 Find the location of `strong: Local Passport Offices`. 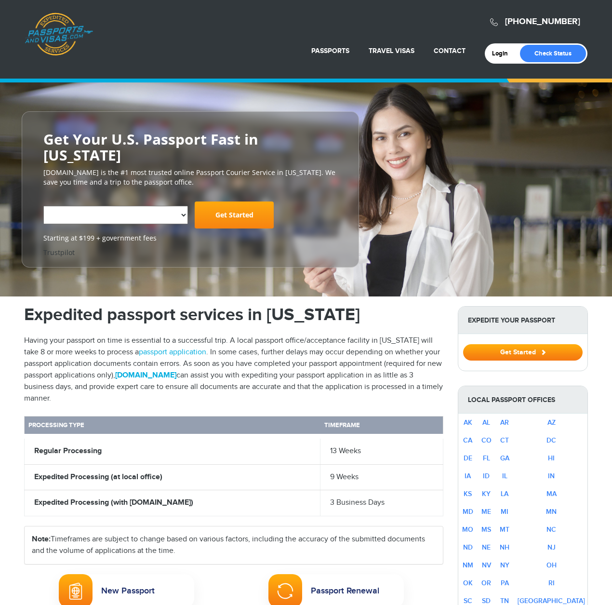

strong: Local Passport Offices is located at coordinates (523, 399).